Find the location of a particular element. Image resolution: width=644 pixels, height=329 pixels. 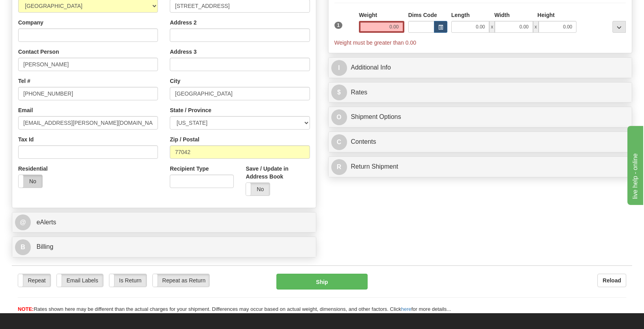

span: I is located at coordinates (339, 68).